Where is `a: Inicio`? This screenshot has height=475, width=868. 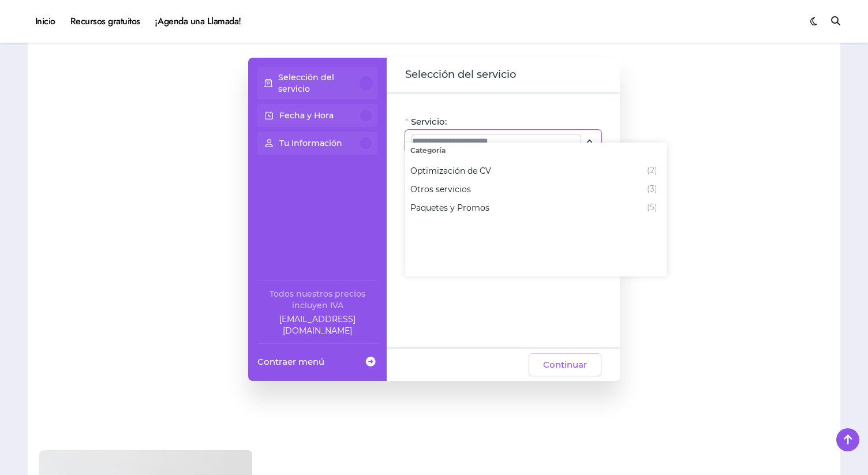 a: Inicio is located at coordinates (45, 21).